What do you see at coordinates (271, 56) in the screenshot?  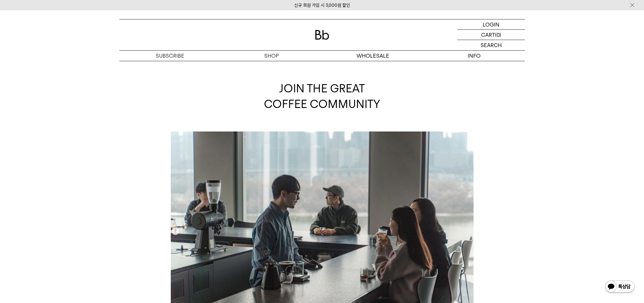 I see `p: SHOP` at bounding box center [271, 56].